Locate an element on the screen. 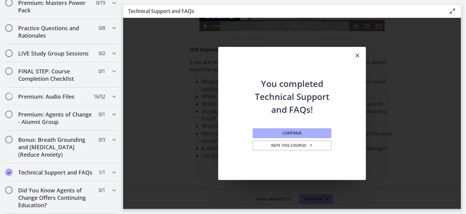  i: Opens in a new window is located at coordinates (311, 145).